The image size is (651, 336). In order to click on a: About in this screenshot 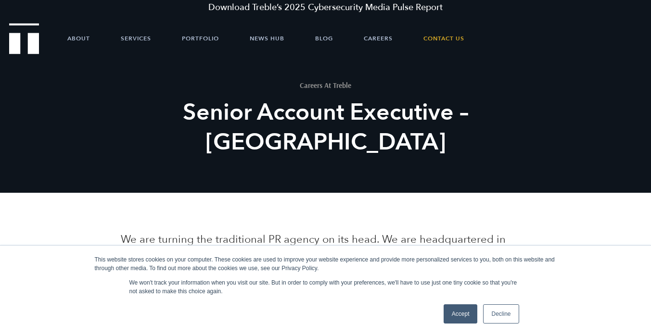, I will do `click(78, 38)`.